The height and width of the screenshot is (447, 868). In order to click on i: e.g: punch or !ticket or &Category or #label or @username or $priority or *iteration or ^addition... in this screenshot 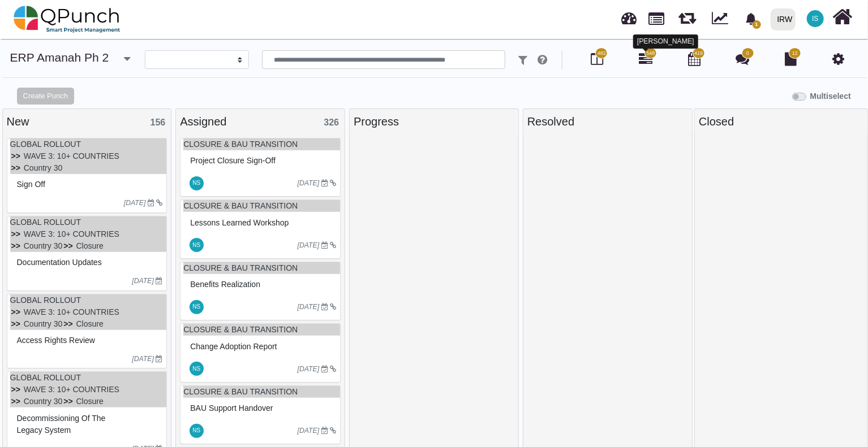, I will do `click(542, 60)`.